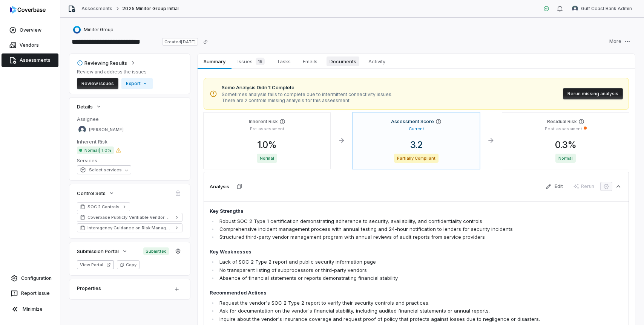 The image size is (644, 325). What do you see at coordinates (156, 251) in the screenshot?
I see `span: Submitted` at bounding box center [156, 251].